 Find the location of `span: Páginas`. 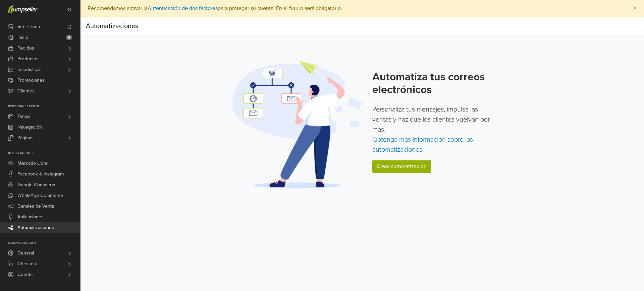

span: Páginas is located at coordinates (26, 138).